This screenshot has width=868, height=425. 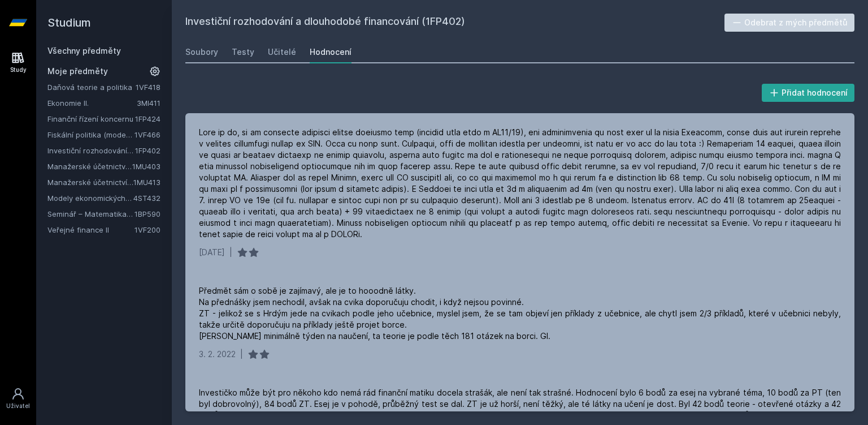 What do you see at coordinates (217, 354) in the screenshot?
I see `div: 3. 2. 2022` at bounding box center [217, 354].